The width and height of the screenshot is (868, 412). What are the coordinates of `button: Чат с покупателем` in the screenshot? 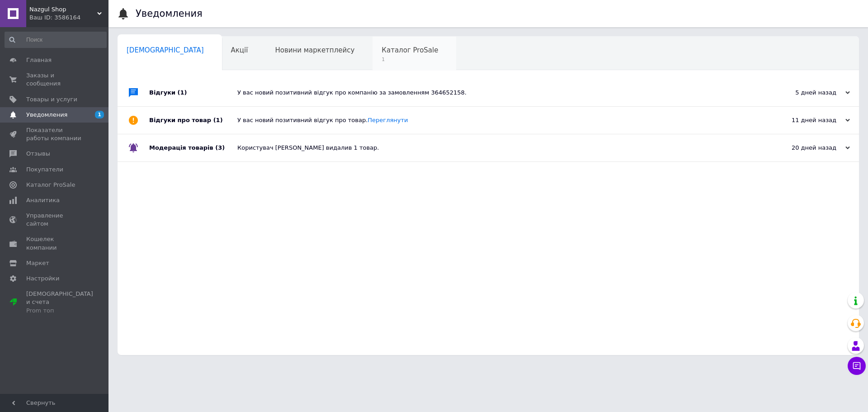 It's located at (857, 366).